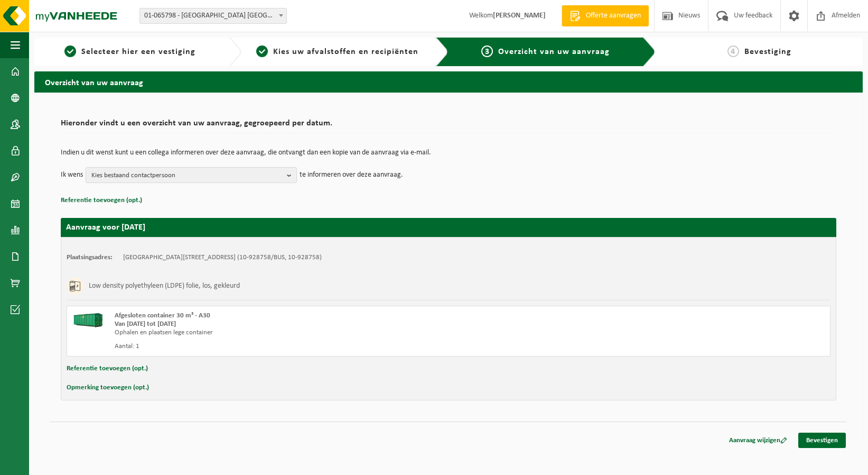  I want to click on p: te informeren over deze aanvraag., so click(351, 175).